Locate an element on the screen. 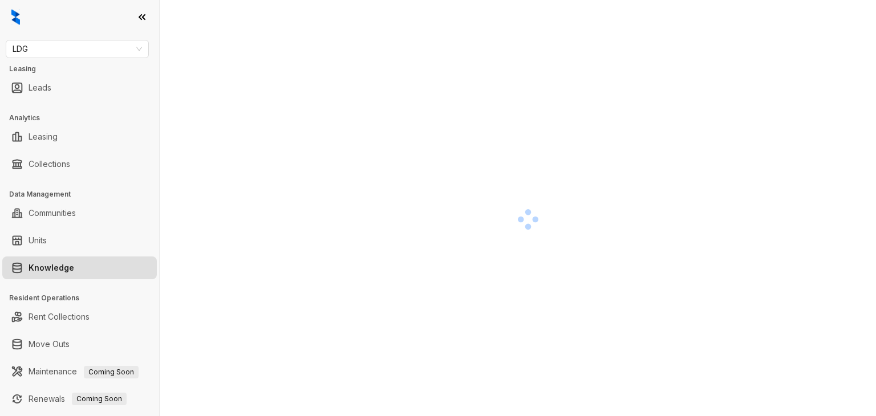 The height and width of the screenshot is (416, 876). li: Communities is located at coordinates (79, 213).